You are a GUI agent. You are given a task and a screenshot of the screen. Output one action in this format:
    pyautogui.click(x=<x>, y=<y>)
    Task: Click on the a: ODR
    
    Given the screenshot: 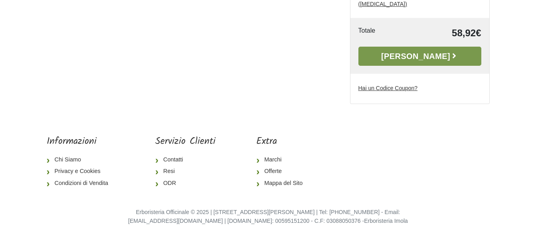 What is the action you would take?
    pyautogui.click(x=185, y=183)
    